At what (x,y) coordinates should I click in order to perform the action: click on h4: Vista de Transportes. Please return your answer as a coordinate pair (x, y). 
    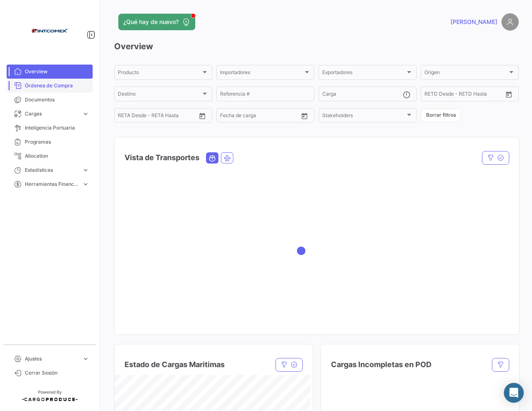
    Looking at the image, I should click on (162, 158).